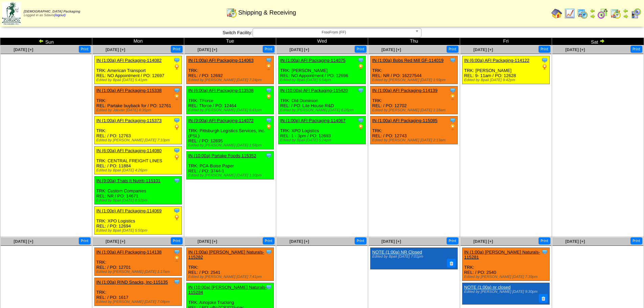 The width and height of the screenshot is (644, 308). I want to click on div: TRK: Custom Companies REL: NR / PO: 14671, so click(138, 190).